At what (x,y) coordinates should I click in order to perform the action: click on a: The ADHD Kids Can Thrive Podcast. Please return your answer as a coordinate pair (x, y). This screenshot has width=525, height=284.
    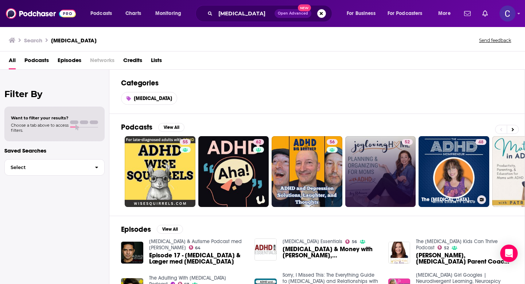
    Looking at the image, I should click on (457, 244).